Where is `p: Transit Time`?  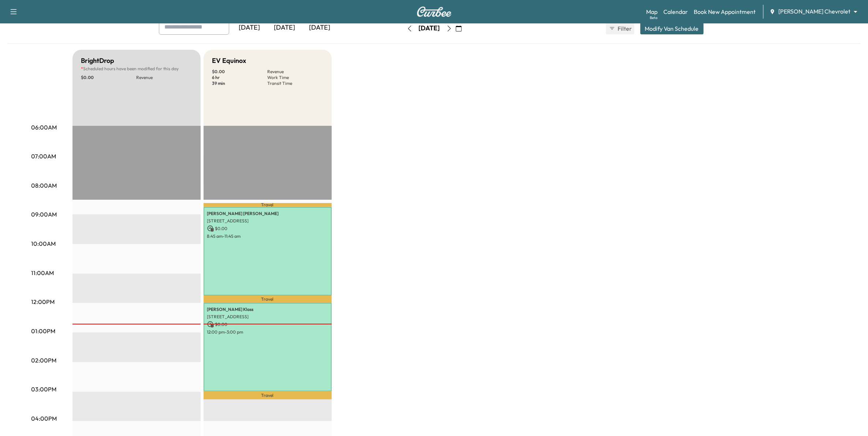
p: Transit Time is located at coordinates (295, 83).